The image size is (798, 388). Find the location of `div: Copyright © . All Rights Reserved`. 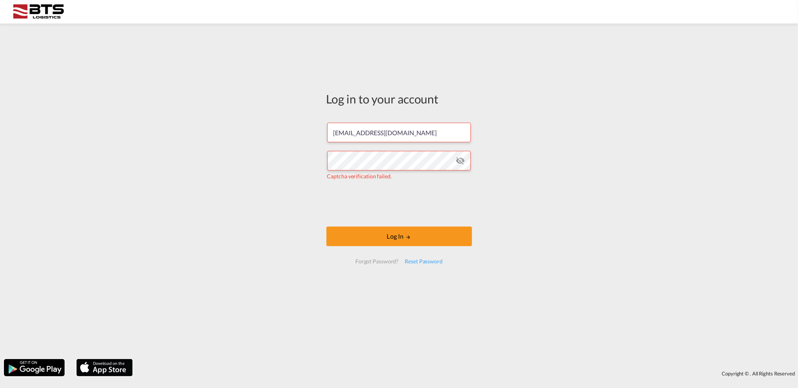

div: Copyright © . All Rights Reserved is located at coordinates (467, 373).